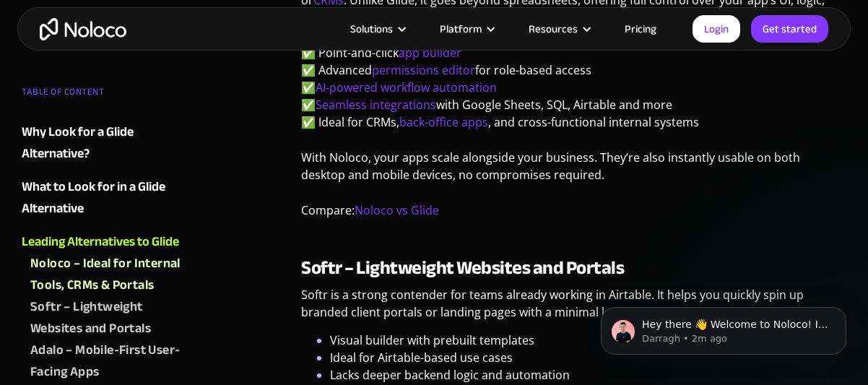 Image resolution: width=868 pixels, height=385 pixels. I want to click on a: Noloco – Ideal for Internal Tools, CRMs & Portals, so click(106, 275).